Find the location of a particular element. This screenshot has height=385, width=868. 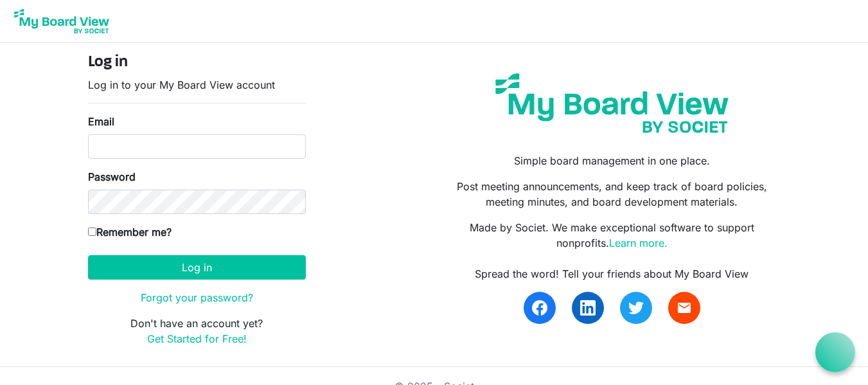

img: my-board-view-societ.svg is located at coordinates (612, 103).